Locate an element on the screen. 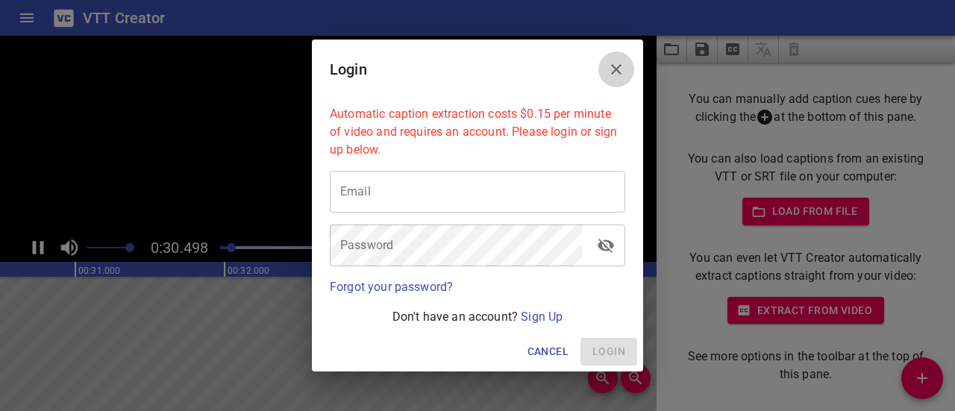 Image resolution: width=955 pixels, height=411 pixels. button: Close is located at coordinates (617, 69).